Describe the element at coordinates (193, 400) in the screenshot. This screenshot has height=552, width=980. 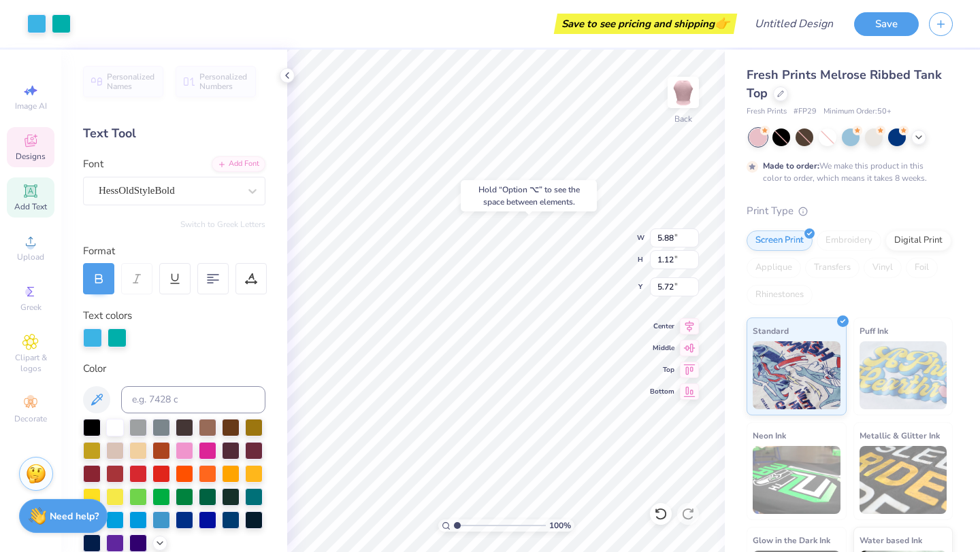
I see `input: e.g. 7428 c` at that location.